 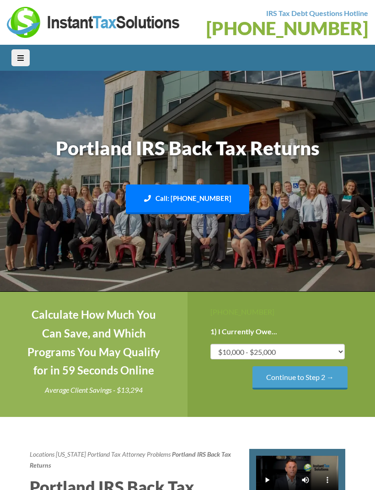 I want to click on a: Instant Tax Solutions Logo, so click(x=94, y=21).